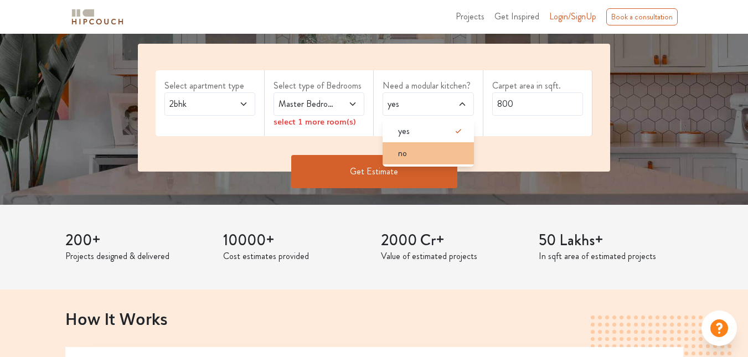 The width and height of the screenshot is (748, 357). What do you see at coordinates (137, 241) in the screenshot?
I see `h3: 200+` at bounding box center [137, 241].